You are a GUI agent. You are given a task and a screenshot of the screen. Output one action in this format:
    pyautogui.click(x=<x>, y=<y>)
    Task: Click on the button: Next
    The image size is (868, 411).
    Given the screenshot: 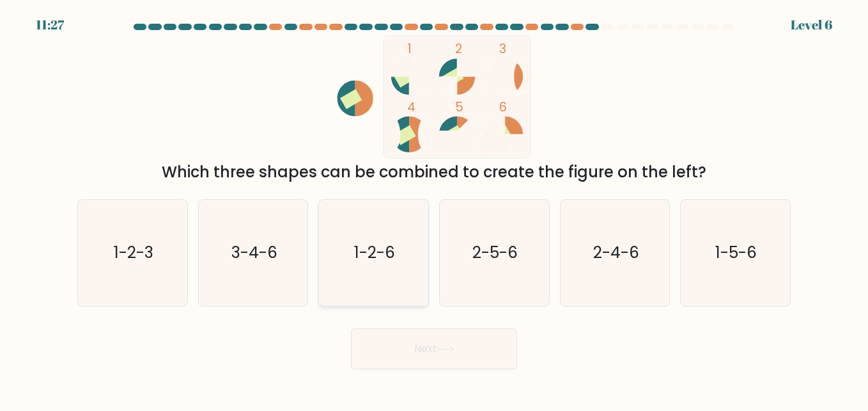 What is the action you would take?
    pyautogui.click(x=434, y=349)
    